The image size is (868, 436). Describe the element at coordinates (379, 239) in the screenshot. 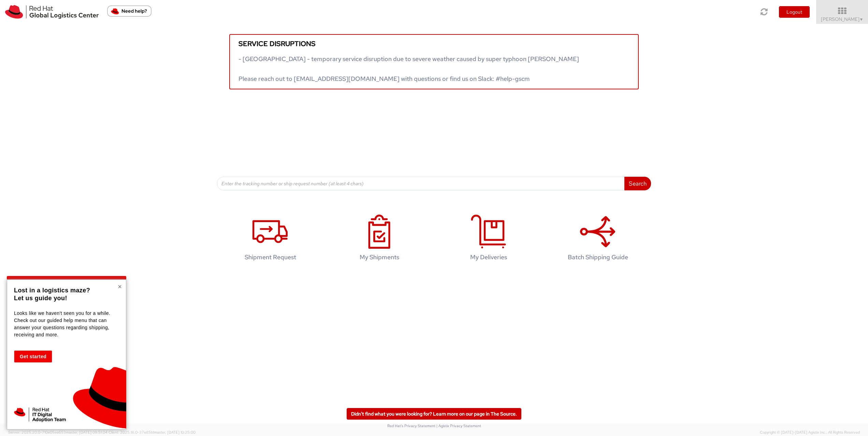

I see `a: My Shipments` at that location.